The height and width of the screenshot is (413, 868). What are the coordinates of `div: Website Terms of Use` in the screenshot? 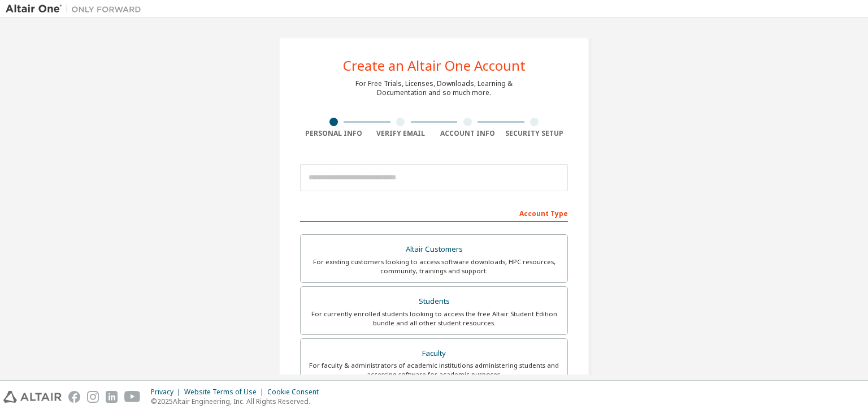 It's located at (226, 391).